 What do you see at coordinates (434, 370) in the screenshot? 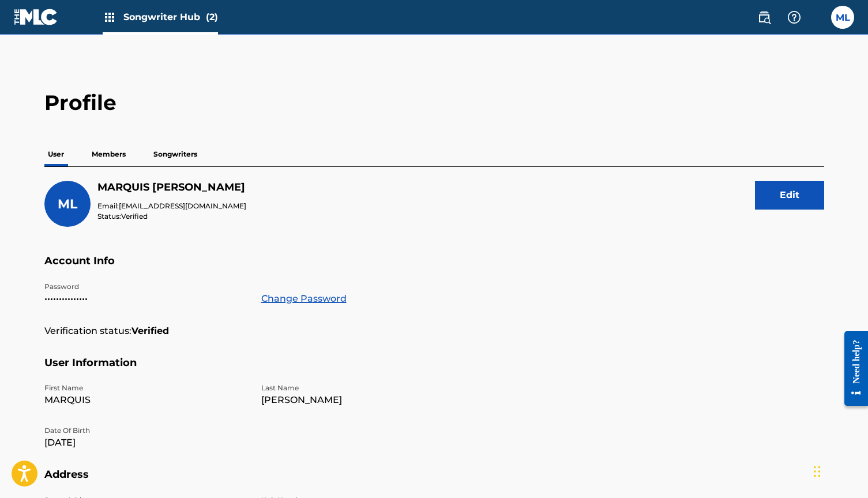
I see `h5: User Information` at bounding box center [434, 370].